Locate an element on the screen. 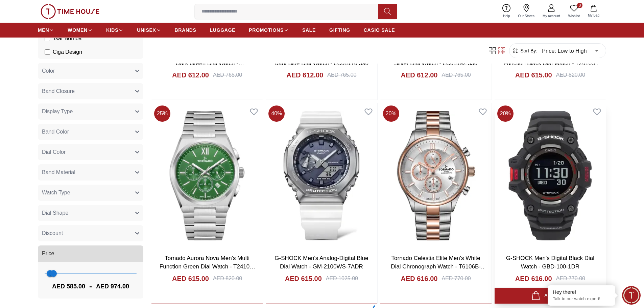 Image resolution: width=644 pixels, height=308 pixels. a: BRANDS is located at coordinates (185, 30).